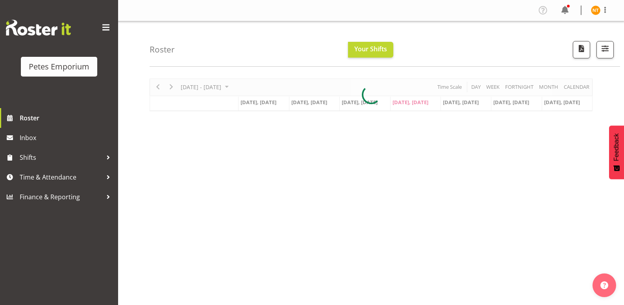 The width and height of the screenshot is (624, 305). What do you see at coordinates (61, 177) in the screenshot?
I see `span: Time & Attendance` at bounding box center [61, 177].